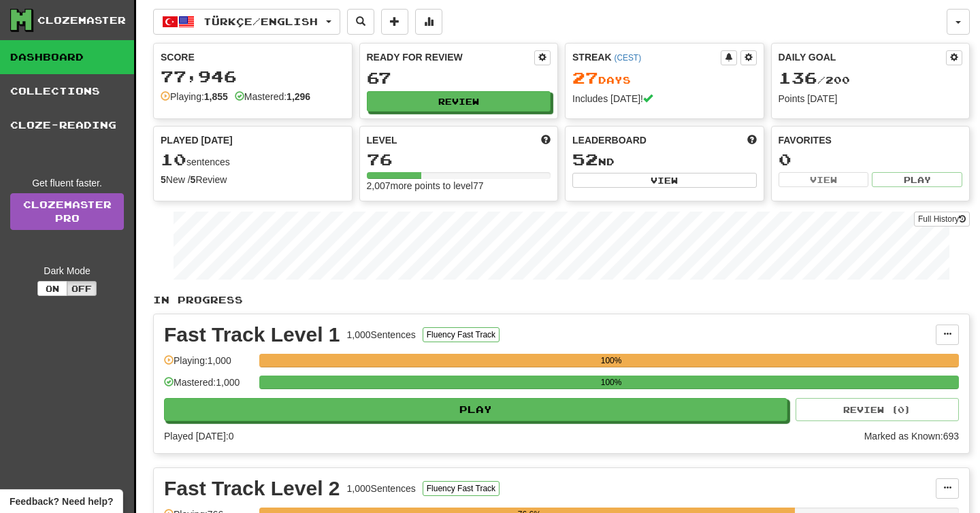  I want to click on span: Open feedback widget, so click(61, 502).